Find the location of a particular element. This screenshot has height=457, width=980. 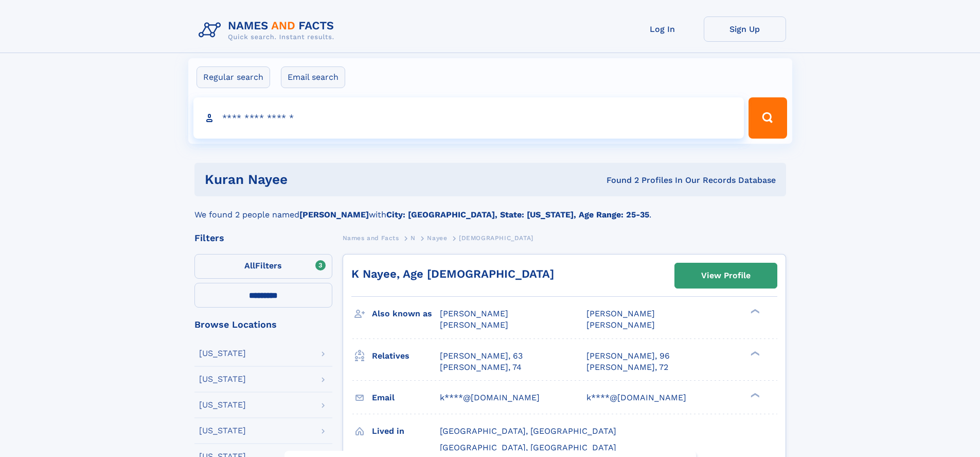

button: Search Button is located at coordinates (768, 118).